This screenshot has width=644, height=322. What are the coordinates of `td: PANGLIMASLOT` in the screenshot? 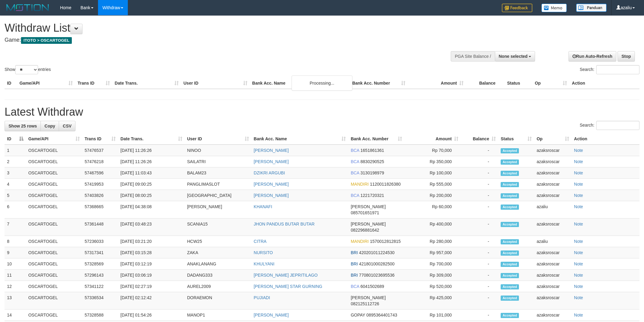 It's located at (218, 184).